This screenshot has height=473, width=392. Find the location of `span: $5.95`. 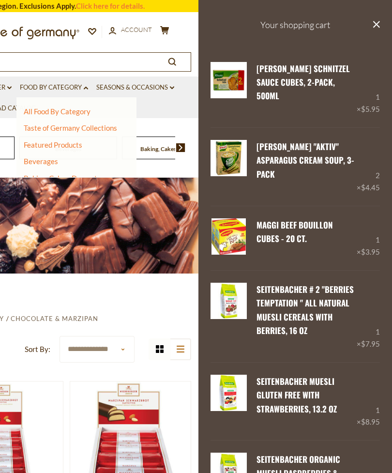

span: $5.95 is located at coordinates (370, 109).